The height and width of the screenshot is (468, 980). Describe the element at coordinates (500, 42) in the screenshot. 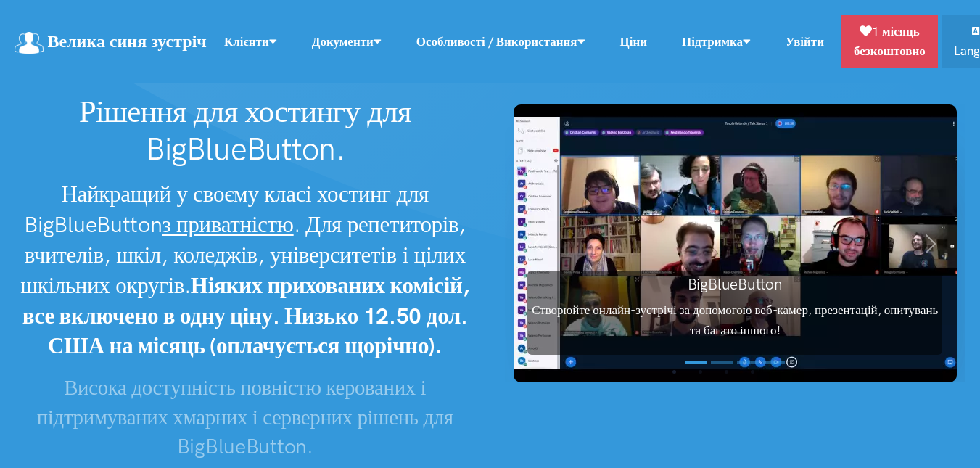

I see `a: Особливості / Використання` at that location.